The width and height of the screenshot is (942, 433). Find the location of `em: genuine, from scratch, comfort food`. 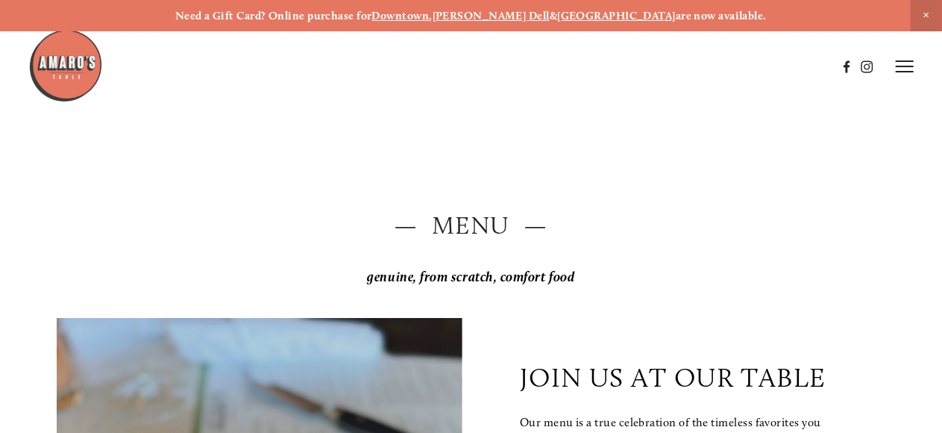

em: genuine, from scratch, comfort food is located at coordinates (472, 277).